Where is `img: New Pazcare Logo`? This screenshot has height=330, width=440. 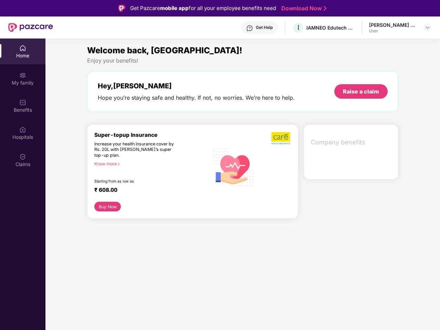
img: New Pazcare Logo is located at coordinates (31, 28).